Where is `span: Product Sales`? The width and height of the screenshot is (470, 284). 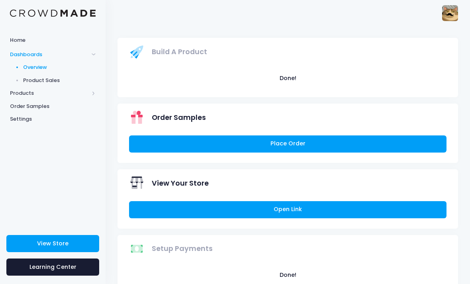 span: Product Sales is located at coordinates (59, 80).